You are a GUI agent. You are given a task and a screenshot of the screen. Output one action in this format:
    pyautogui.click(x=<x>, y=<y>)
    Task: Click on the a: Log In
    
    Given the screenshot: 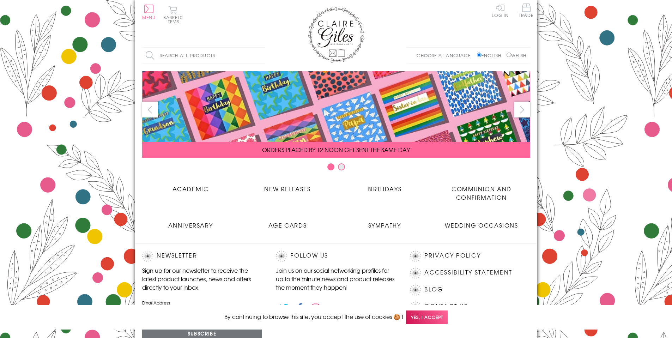 What is the action you would take?
    pyautogui.click(x=500, y=10)
    